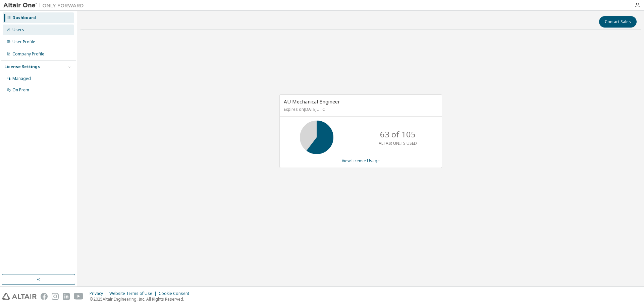 This screenshot has width=644, height=306. I want to click on div: Privacy, so click(100, 294).